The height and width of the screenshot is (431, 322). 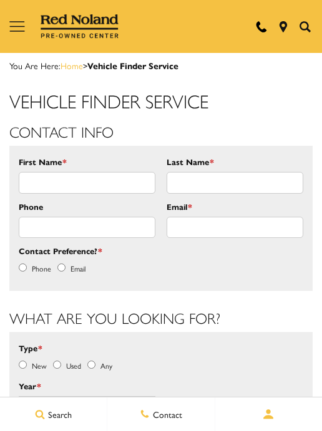 I want to click on a: Home, so click(x=72, y=65).